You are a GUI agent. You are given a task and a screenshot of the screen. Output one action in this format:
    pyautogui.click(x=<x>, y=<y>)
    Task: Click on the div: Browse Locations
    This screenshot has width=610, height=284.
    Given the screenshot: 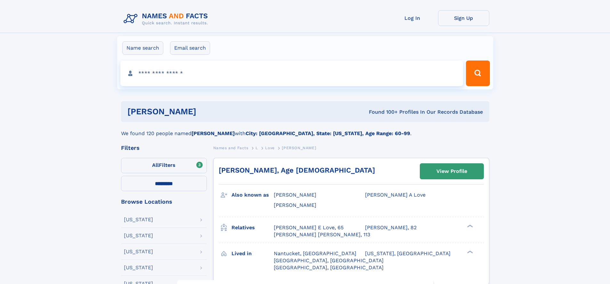 What is the action you would take?
    pyautogui.click(x=164, y=202)
    